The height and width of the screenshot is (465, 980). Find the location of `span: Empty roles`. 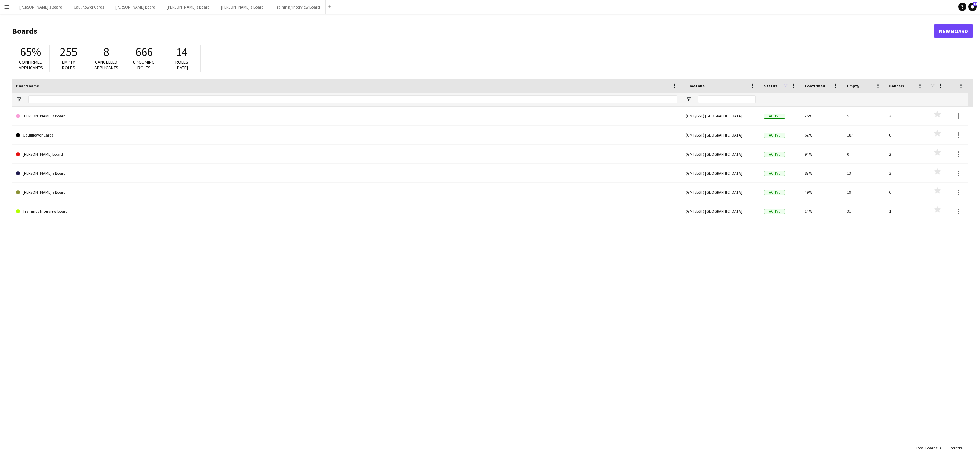

span: Empty roles is located at coordinates (69, 64).